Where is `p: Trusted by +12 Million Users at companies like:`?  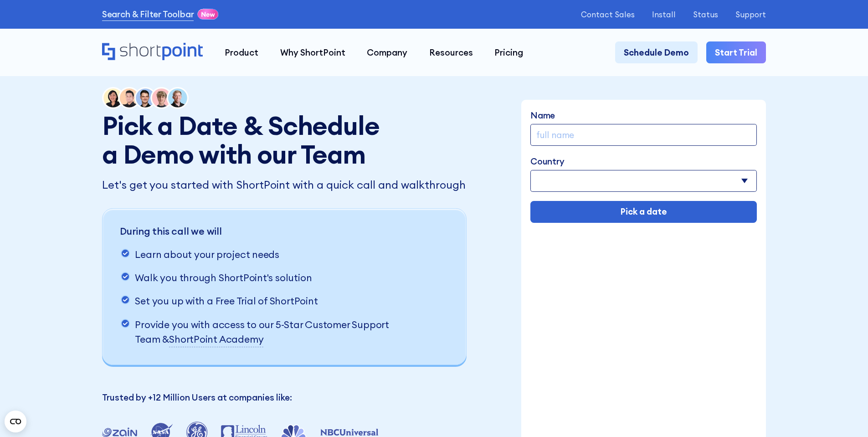 p: Trusted by +12 Million Users at companies like: is located at coordinates (285, 397).